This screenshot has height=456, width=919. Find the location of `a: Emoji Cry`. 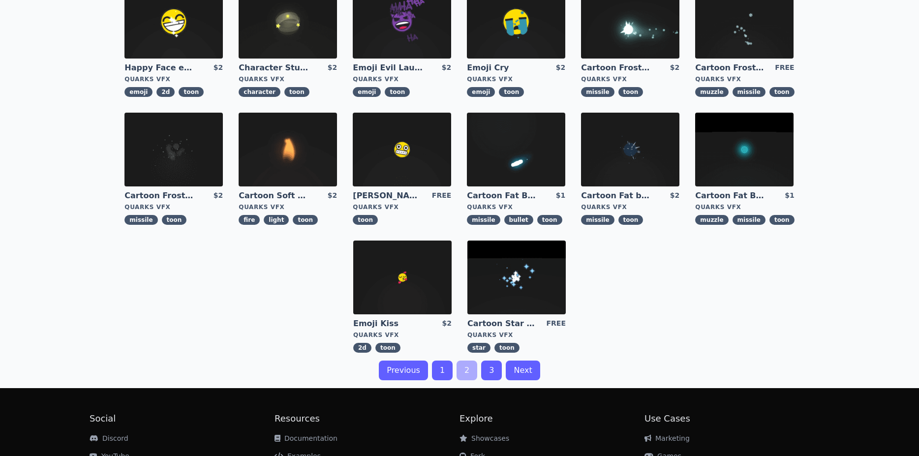

a: Emoji Cry is located at coordinates (502, 68).